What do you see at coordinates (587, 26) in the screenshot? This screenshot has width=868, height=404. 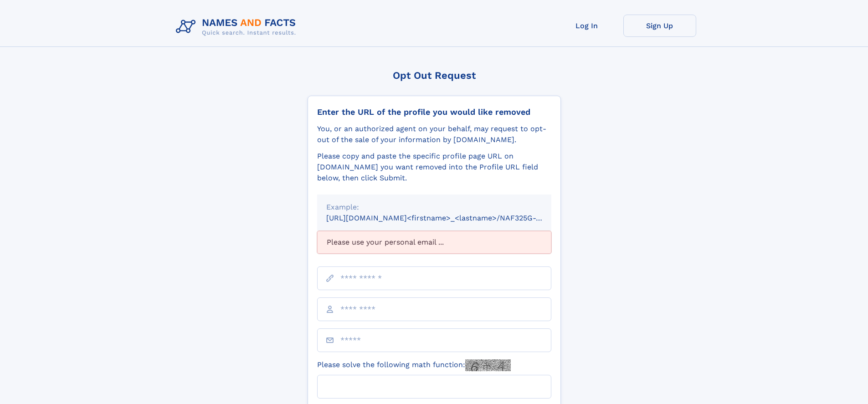 I see `a: Log In` at bounding box center [587, 26].